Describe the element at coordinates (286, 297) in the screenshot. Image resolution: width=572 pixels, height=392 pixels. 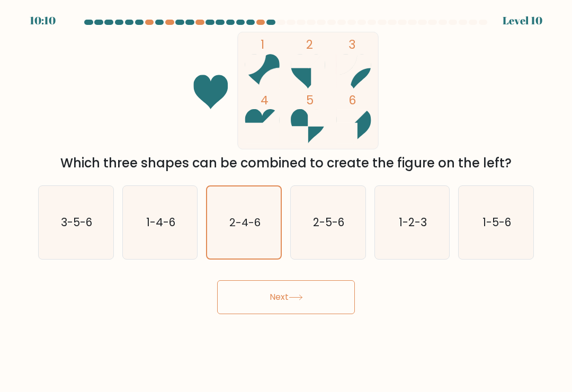
I see `button: Next` at that location.